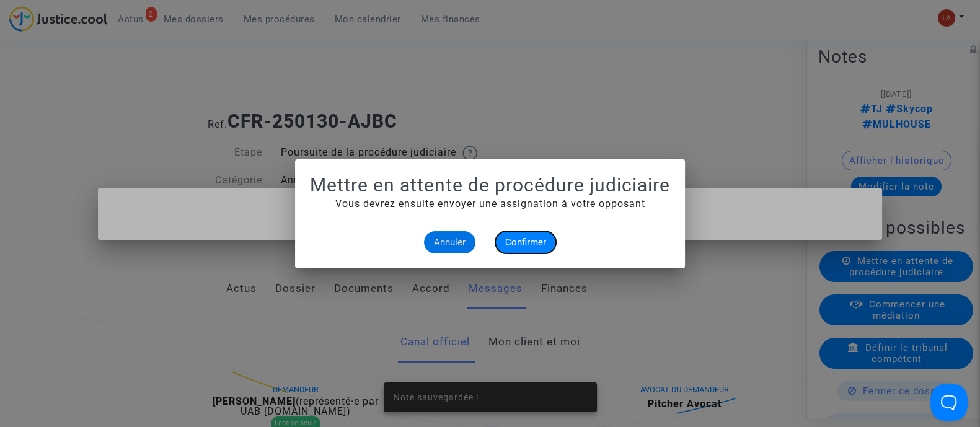 The height and width of the screenshot is (427, 980). I want to click on h1: Mettre en attente de procédure judiciaire, so click(490, 185).